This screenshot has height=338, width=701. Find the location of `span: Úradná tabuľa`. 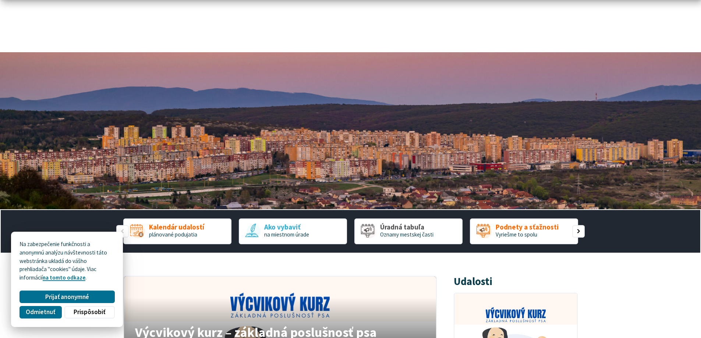

span: Úradná tabuľa is located at coordinates (407, 227).